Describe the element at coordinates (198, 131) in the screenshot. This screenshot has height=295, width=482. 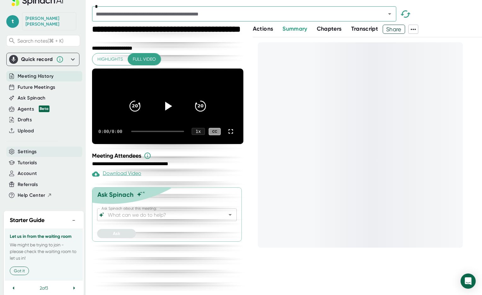
I see `div: 1 x` at that location.